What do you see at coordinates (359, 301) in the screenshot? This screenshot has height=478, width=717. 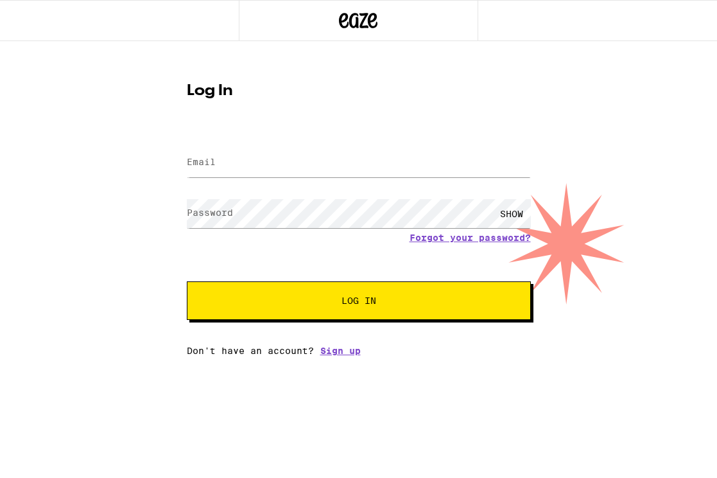 I see `button: Log In` at bounding box center [359, 301].